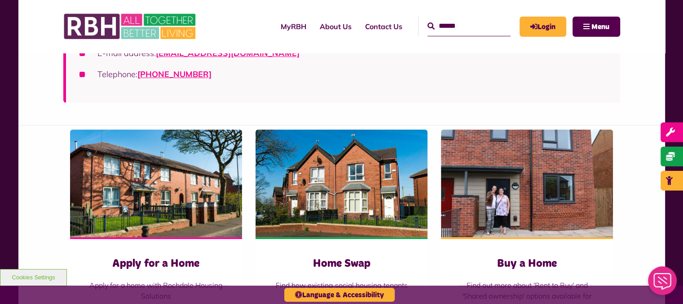 This screenshot has height=304, width=683. What do you see at coordinates (596, 26) in the screenshot?
I see `button: Navigation` at bounding box center [596, 26].